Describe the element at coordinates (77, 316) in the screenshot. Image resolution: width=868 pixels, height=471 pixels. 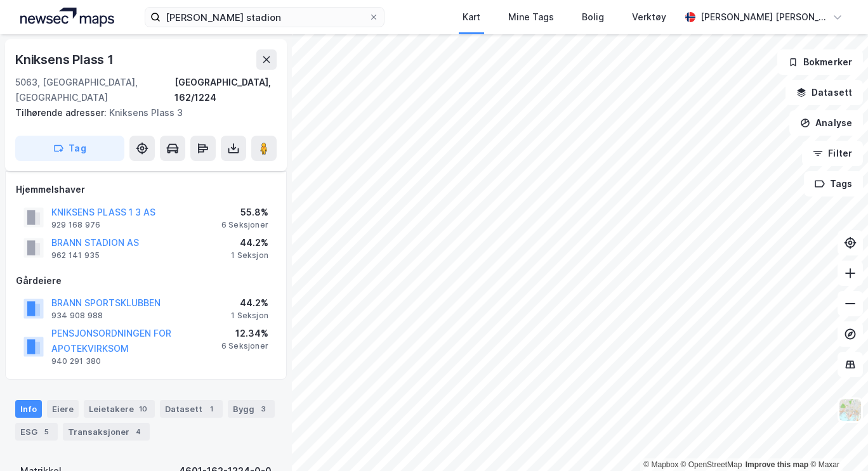
I see `div: 934 908 988` at that location.